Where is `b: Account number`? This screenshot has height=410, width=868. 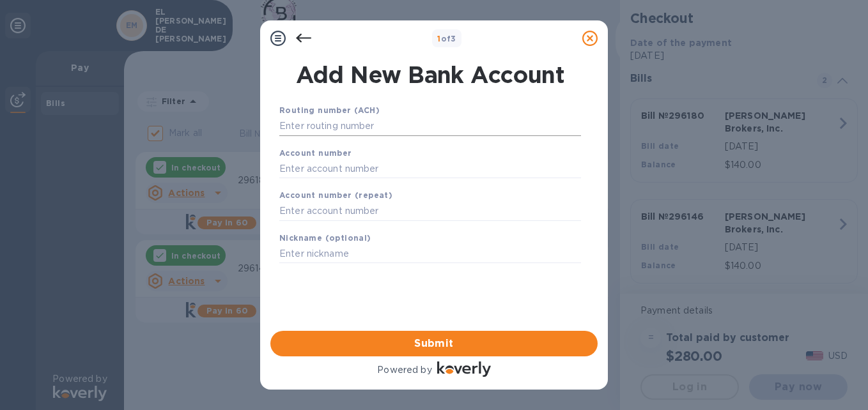
b: Account number is located at coordinates (316, 152).